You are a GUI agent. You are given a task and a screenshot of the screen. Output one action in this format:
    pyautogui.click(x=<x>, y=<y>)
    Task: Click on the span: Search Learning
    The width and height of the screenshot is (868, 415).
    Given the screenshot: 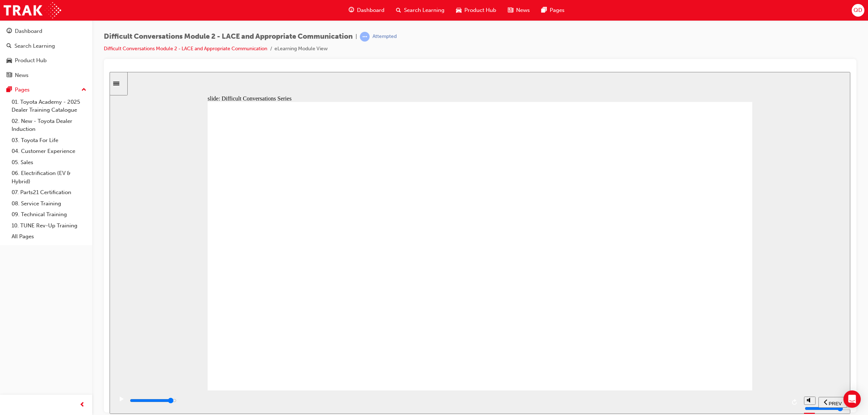 What is the action you would take?
    pyautogui.click(x=424, y=10)
    